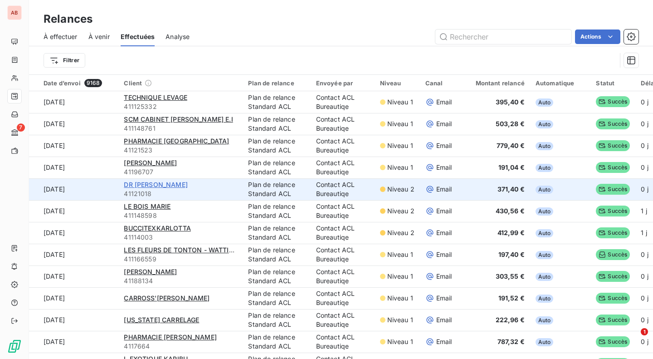  Describe the element at coordinates (180, 281) in the screenshot. I see `span: 41188134` at that location.